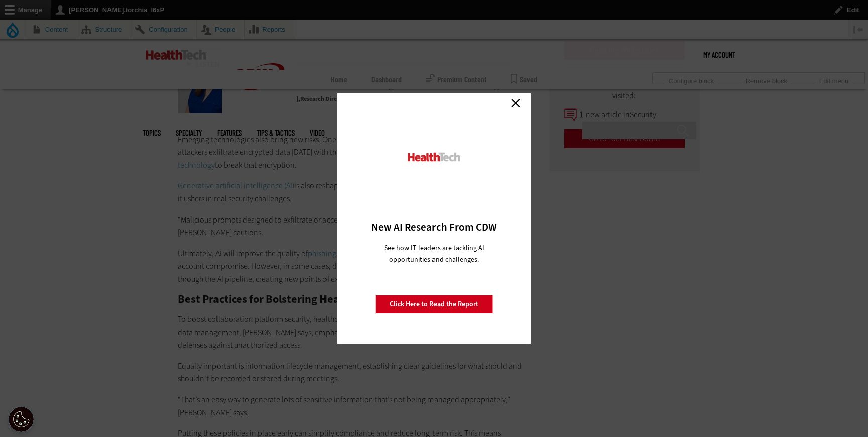 The height and width of the screenshot is (437, 868). Describe the element at coordinates (434, 304) in the screenshot. I see `a: Click Here to Read the Report` at that location.